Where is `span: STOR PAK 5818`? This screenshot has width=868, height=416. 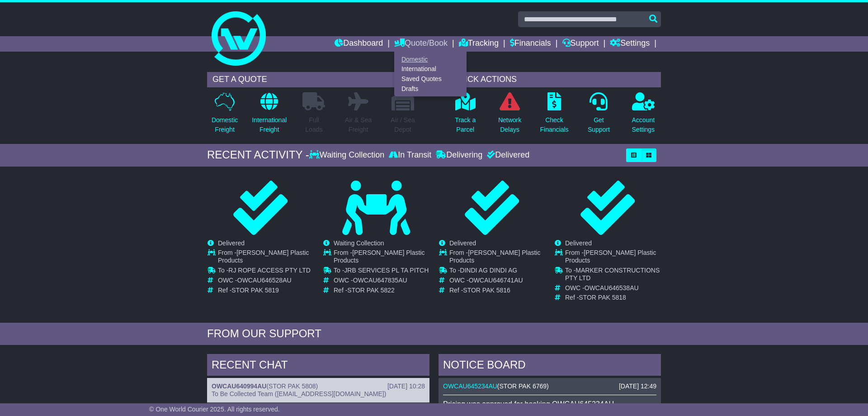 span: STOR PAK 5818 is located at coordinates (602, 297).